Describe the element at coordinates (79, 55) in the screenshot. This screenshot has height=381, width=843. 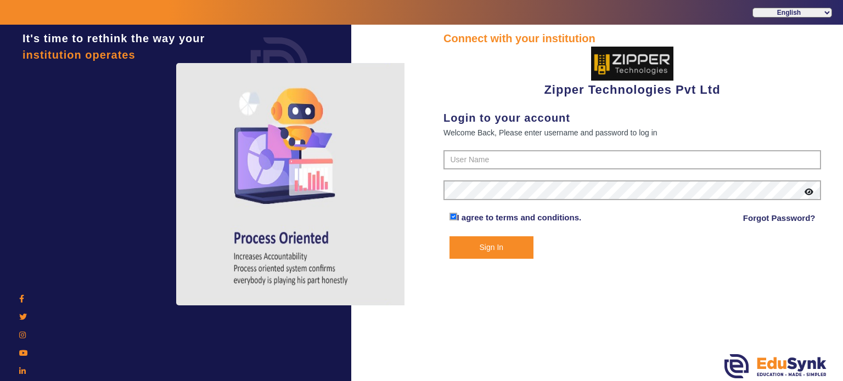
I see `span: institution operates` at that location.